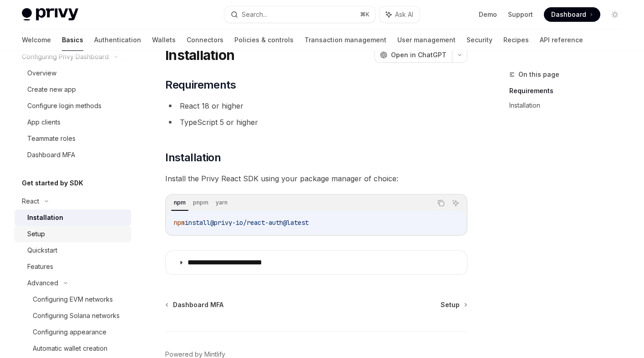 This screenshot has width=644, height=358. Describe the element at coordinates (72, 122) in the screenshot. I see `a: App clients` at that location.